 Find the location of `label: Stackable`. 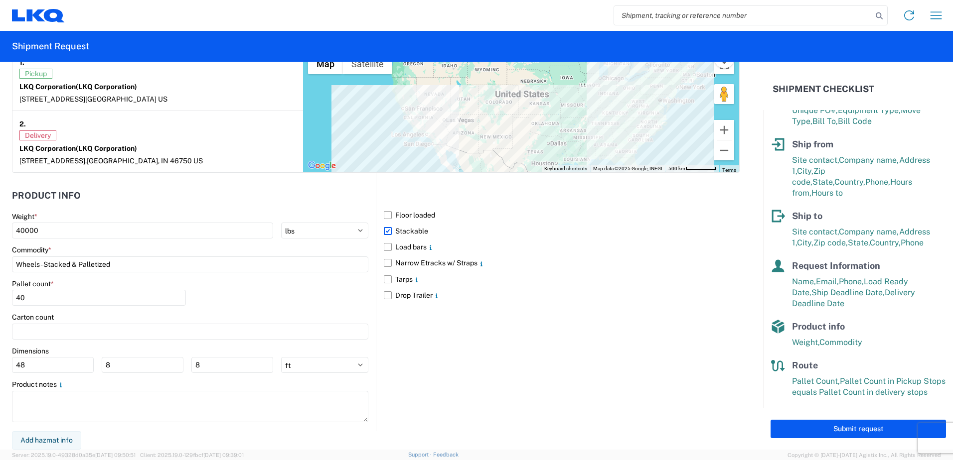

label: Stackable is located at coordinates (561, 231).